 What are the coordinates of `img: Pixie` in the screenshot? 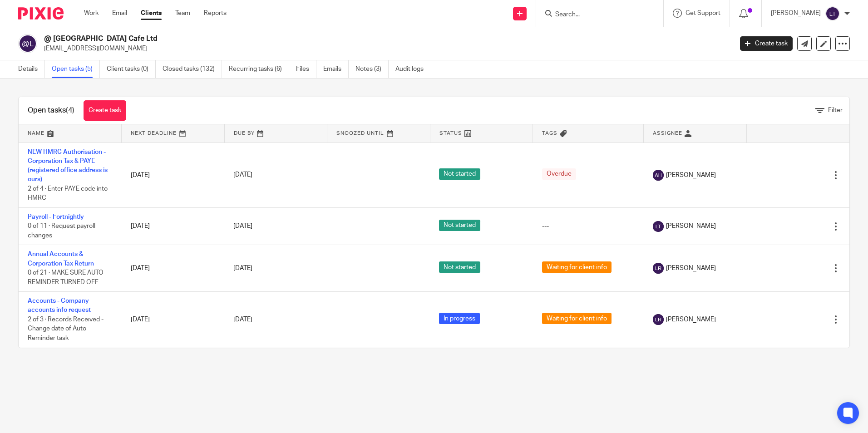 It's located at (41, 13).